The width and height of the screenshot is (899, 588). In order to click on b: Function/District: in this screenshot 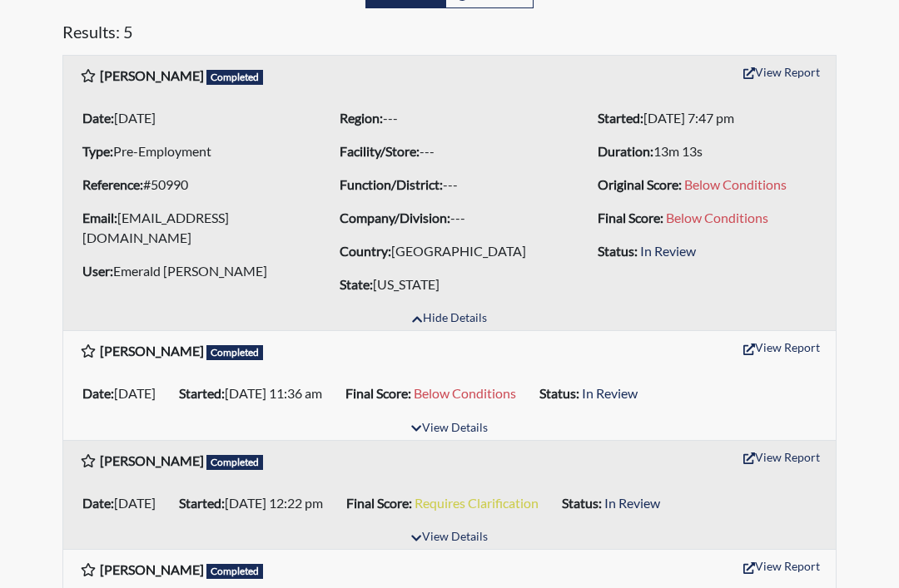, I will do `click(391, 184)`.